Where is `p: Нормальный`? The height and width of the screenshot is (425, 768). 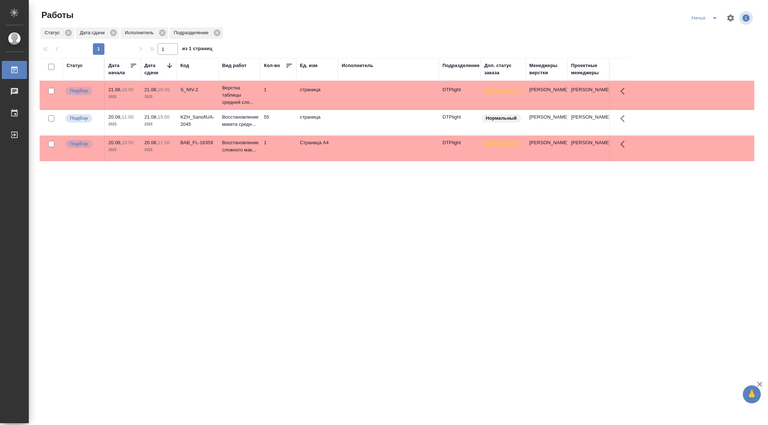 p: Нормальный is located at coordinates (501, 118).